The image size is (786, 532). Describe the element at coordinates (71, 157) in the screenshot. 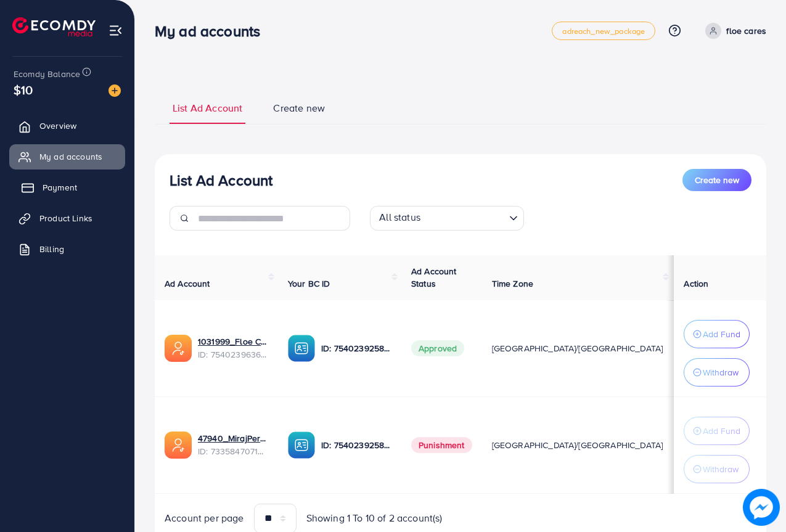

I see `span: My ad accounts` at that location.